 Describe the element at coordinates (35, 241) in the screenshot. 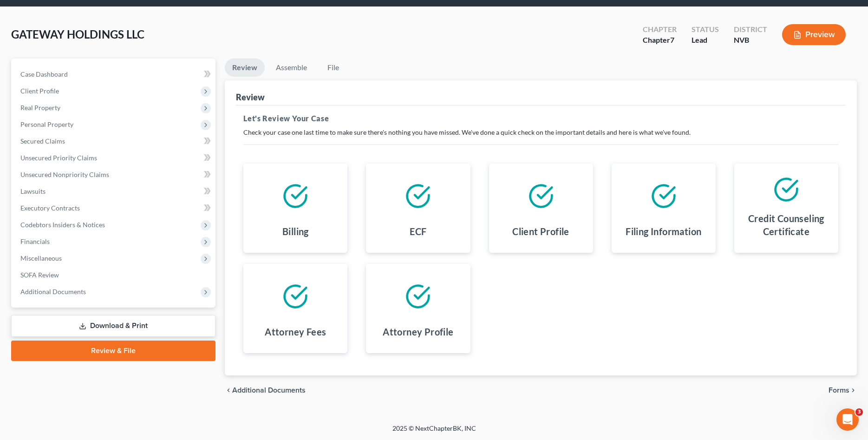

I see `span: Financials` at that location.